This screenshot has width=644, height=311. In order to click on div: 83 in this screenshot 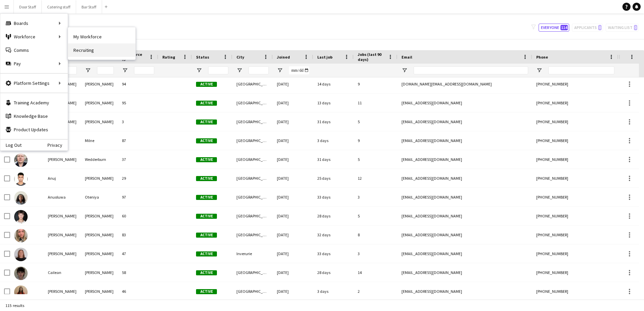, I will do `click(138, 234)`.